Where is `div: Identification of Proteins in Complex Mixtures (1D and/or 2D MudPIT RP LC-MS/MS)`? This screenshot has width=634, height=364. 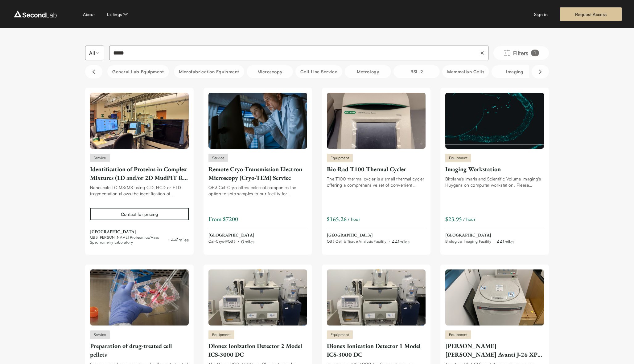 div: Identification of Proteins in Complex Mixtures (1D and/or 2D MudPIT RP LC-MS/MS) is located at coordinates (139, 174).